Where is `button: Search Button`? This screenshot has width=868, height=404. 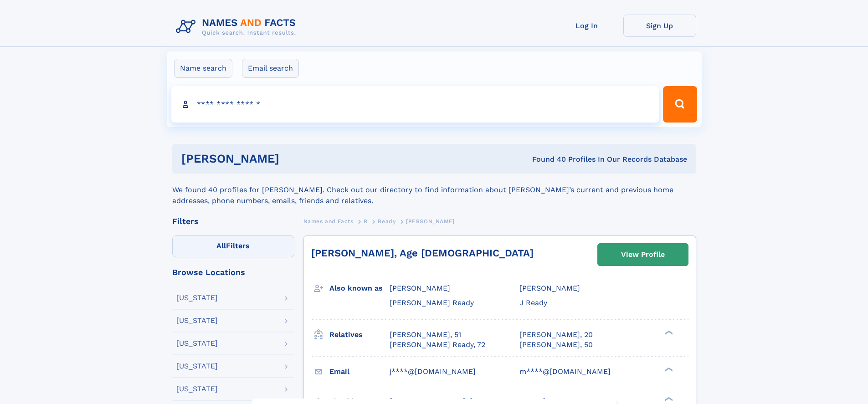
button: Search Button is located at coordinates (680, 104).